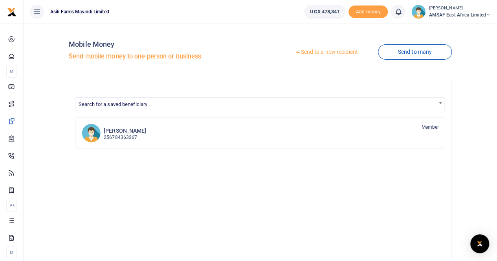 This screenshot has width=497, height=261. What do you see at coordinates (460, 15) in the screenshot?
I see `span: AMSAF East Africa Limited` at bounding box center [460, 15].